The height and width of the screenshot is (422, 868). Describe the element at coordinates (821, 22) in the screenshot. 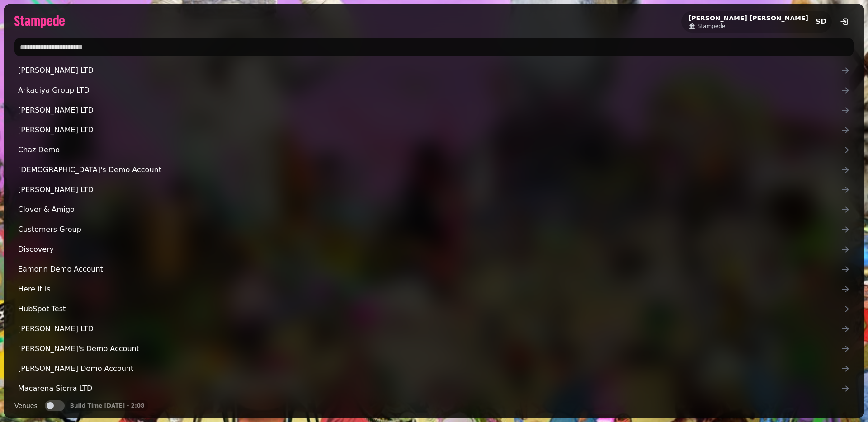

I see `span: SD` at that location.